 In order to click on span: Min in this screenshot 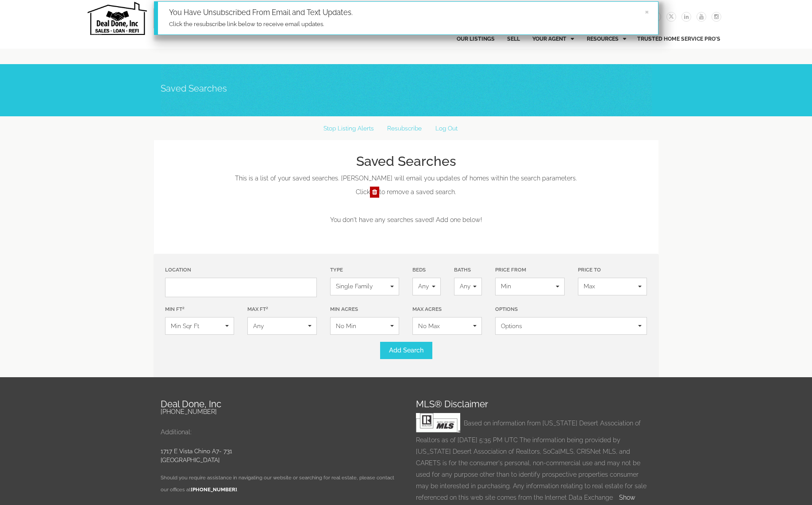, I will do `click(527, 286)`.